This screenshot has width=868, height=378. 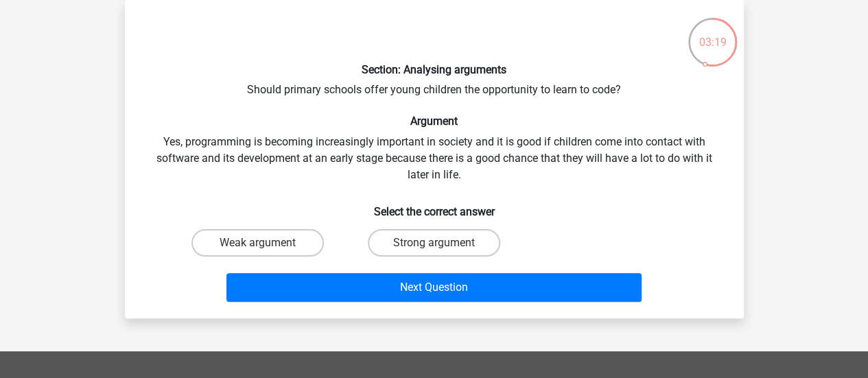 What do you see at coordinates (434, 69) in the screenshot?
I see `h6: Section: Analysing arguments` at bounding box center [434, 69].